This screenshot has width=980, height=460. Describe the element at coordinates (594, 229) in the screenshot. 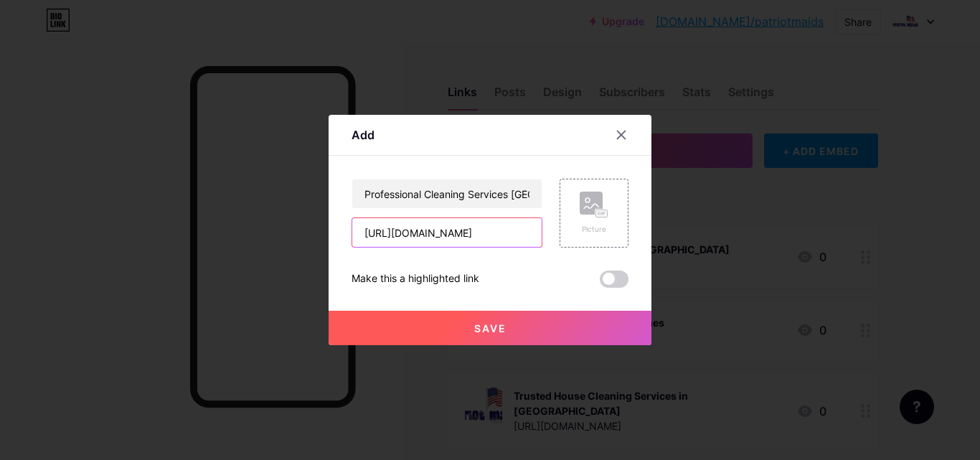

I see `div: Picture` at that location.